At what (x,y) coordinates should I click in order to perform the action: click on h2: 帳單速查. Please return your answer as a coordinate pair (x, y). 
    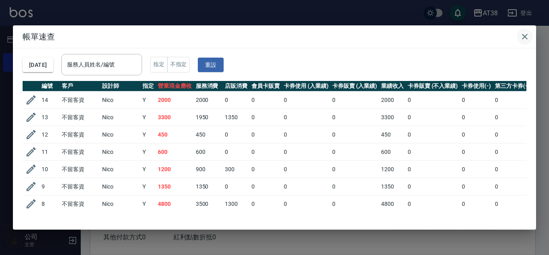
    Looking at the image, I should click on (274, 37).